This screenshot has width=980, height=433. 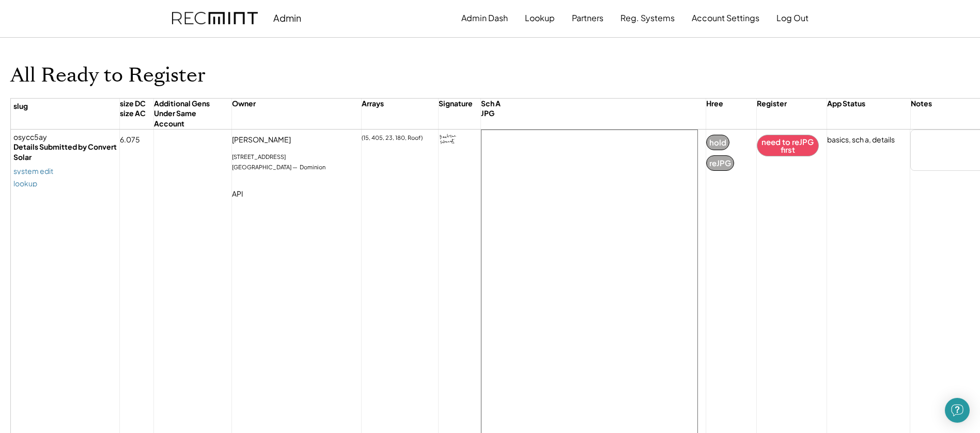 I want to click on div: API, so click(x=241, y=197).